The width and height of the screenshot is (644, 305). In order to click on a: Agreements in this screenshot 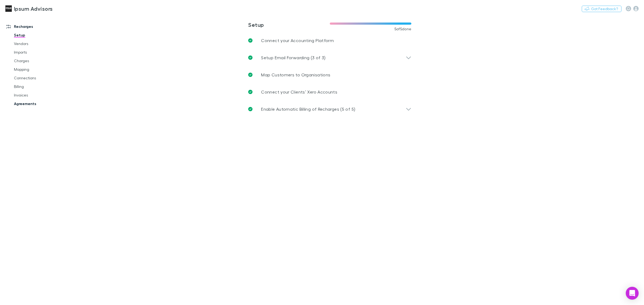, I will do `click(42, 104)`.